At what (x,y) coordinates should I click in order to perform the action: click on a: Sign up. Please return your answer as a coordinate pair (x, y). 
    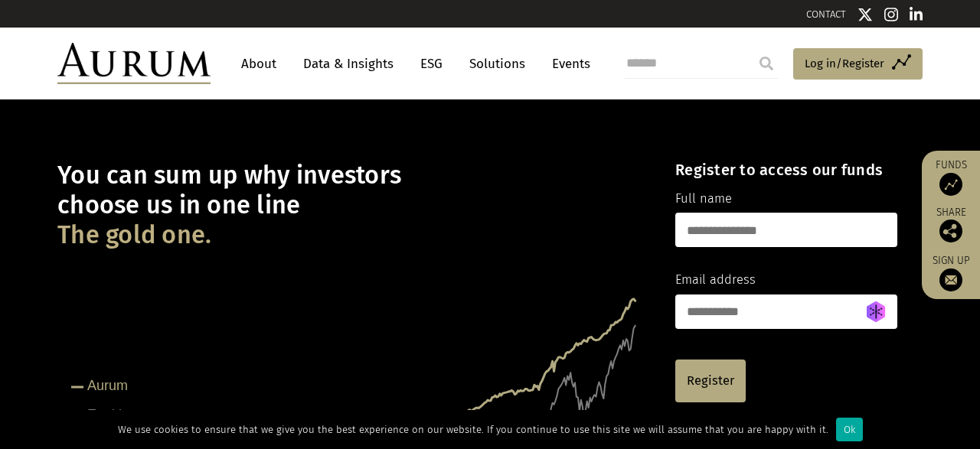
    Looking at the image, I should click on (951, 272).